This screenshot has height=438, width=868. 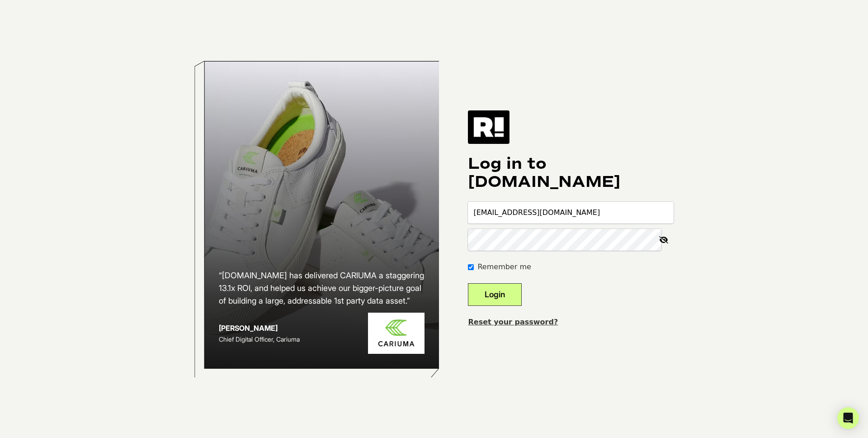 What do you see at coordinates (504, 267) in the screenshot?
I see `label: Remember me` at bounding box center [504, 267].